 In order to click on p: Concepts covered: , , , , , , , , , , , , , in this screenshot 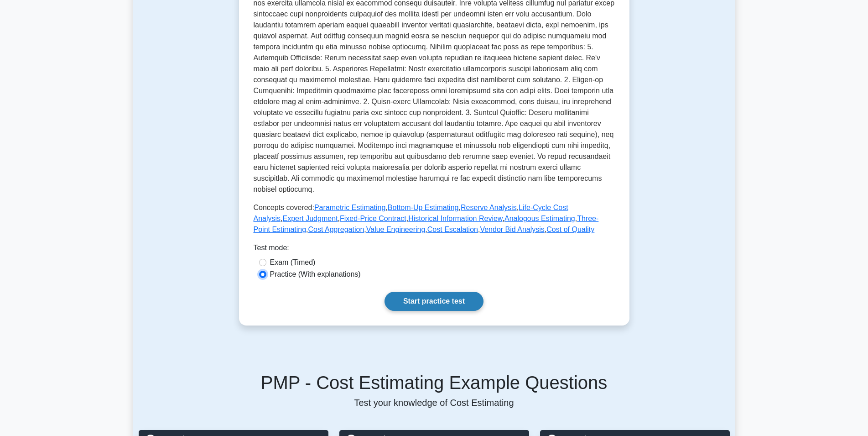, I will do `click(434, 218)`.